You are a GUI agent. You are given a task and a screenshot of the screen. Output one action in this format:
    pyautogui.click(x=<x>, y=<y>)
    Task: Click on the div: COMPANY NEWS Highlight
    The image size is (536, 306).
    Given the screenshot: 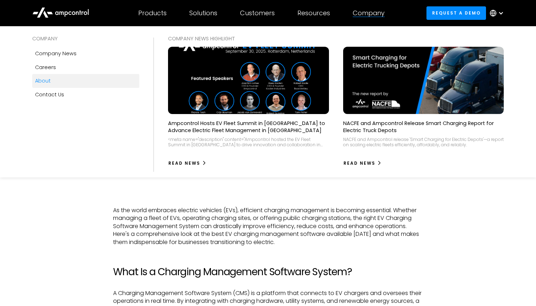 What is the action you would take?
    pyautogui.click(x=336, y=39)
    